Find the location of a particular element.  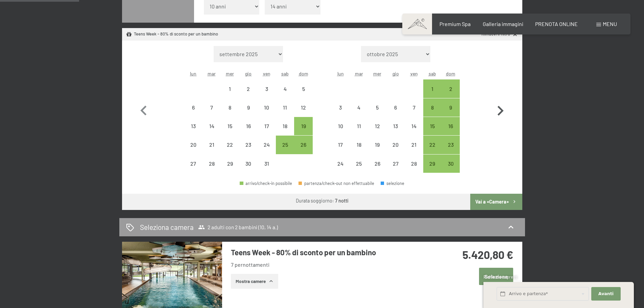

span: PRENOTA ONLINE is located at coordinates (557, 24).